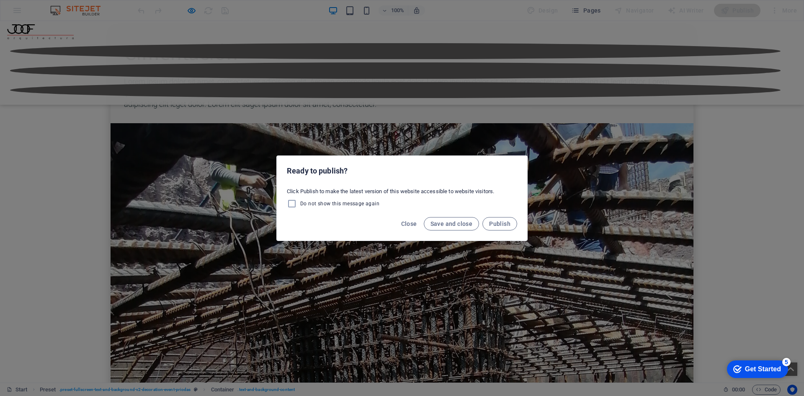  Describe the element at coordinates (451, 224) in the screenshot. I see `button: Save and close` at that location.